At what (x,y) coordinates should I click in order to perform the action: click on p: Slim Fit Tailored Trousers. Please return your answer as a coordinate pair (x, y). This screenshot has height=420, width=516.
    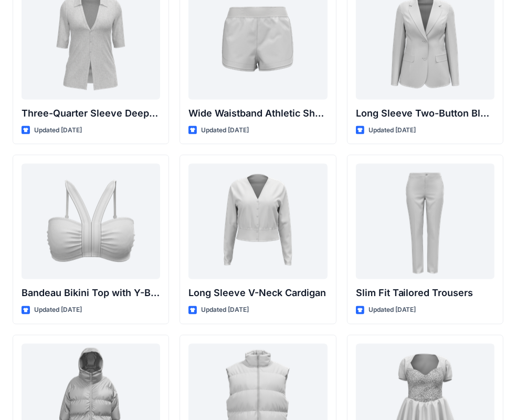
    Looking at the image, I should click on (425, 293).